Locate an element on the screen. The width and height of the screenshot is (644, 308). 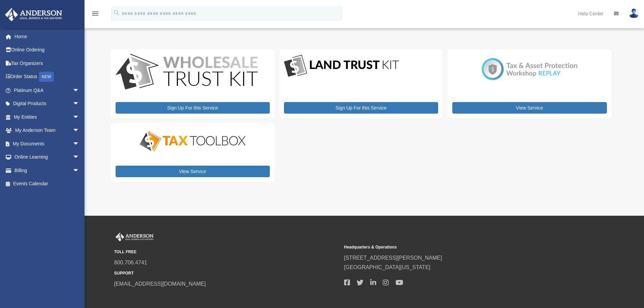
a: My Documentsarrow_drop_down is located at coordinates (47, 143).